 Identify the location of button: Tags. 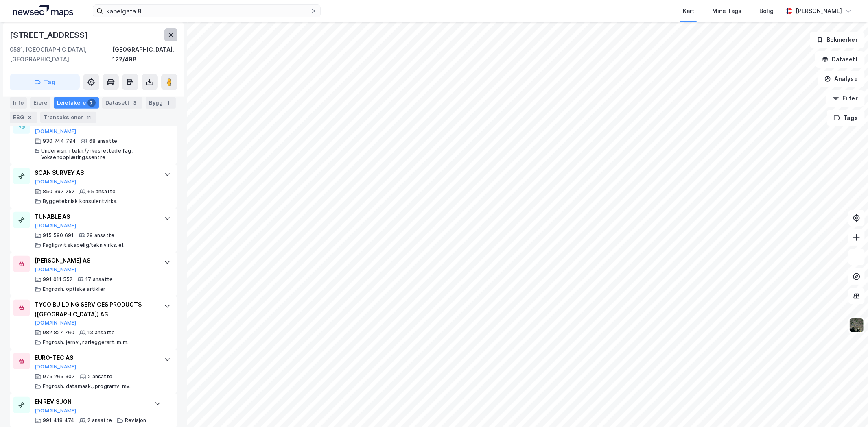
(845, 118).